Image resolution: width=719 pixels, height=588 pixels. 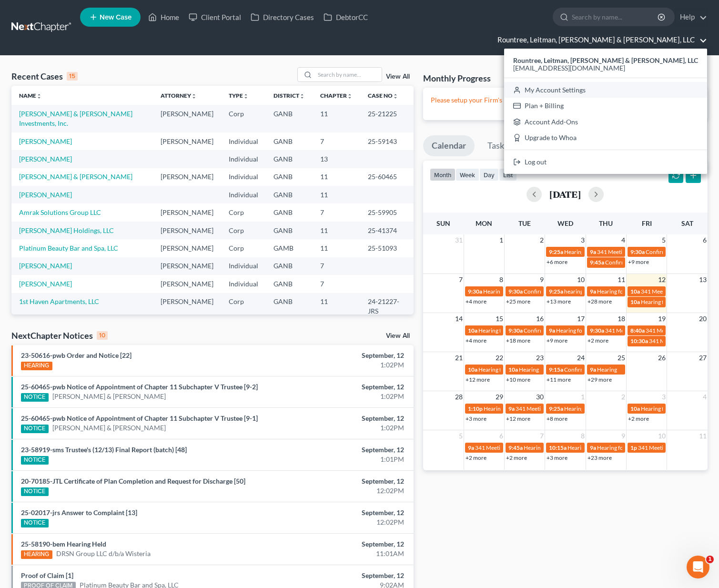 I want to click on div: 10, so click(x=102, y=335).